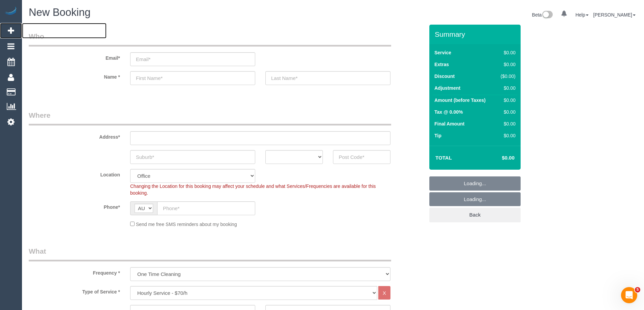 The width and height of the screenshot is (644, 310). I want to click on a: Beta, so click(542, 15).